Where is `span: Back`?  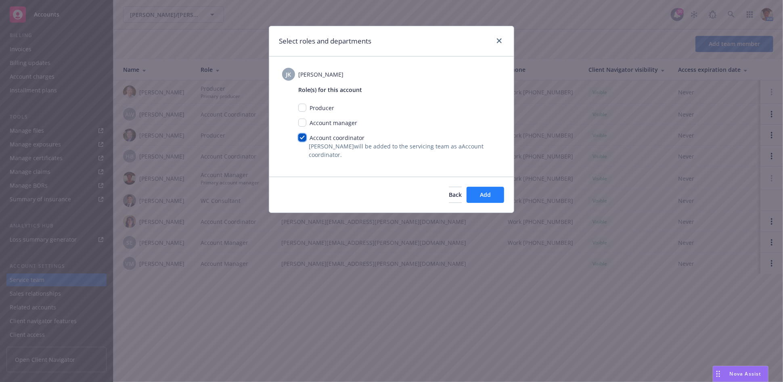
span: Back is located at coordinates (455, 194).